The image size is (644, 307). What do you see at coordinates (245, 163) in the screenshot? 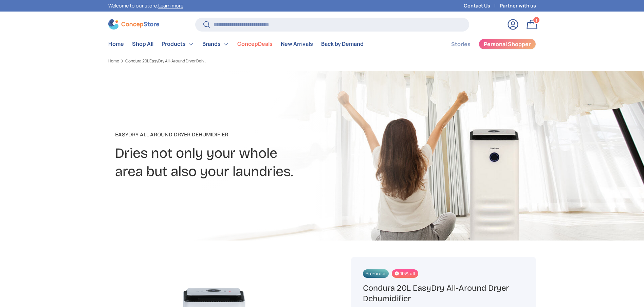
I see `h2: Dries not only your whole area but also your laundries.` at bounding box center [245, 163].